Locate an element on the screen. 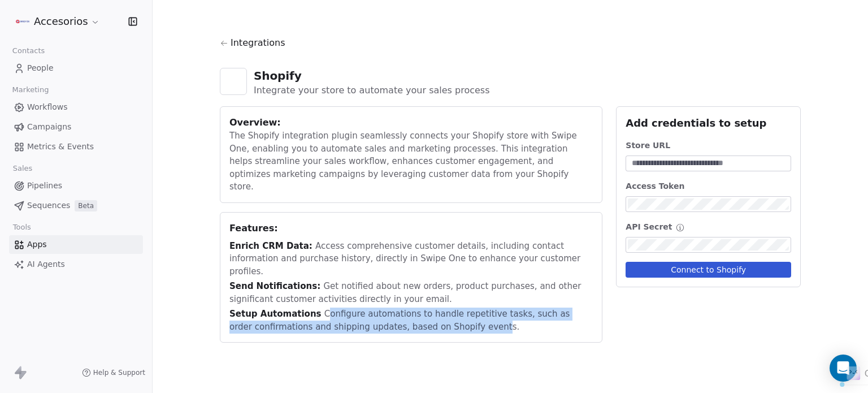 The image size is (868, 393). img: logo_orange.svg is located at coordinates (22, 22).